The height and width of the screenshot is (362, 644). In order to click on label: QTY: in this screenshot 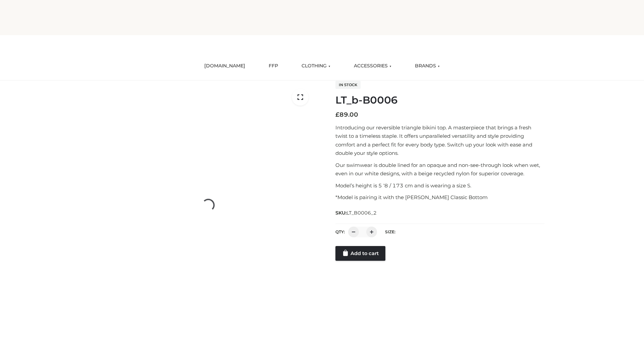, I will do `click(340, 231)`.